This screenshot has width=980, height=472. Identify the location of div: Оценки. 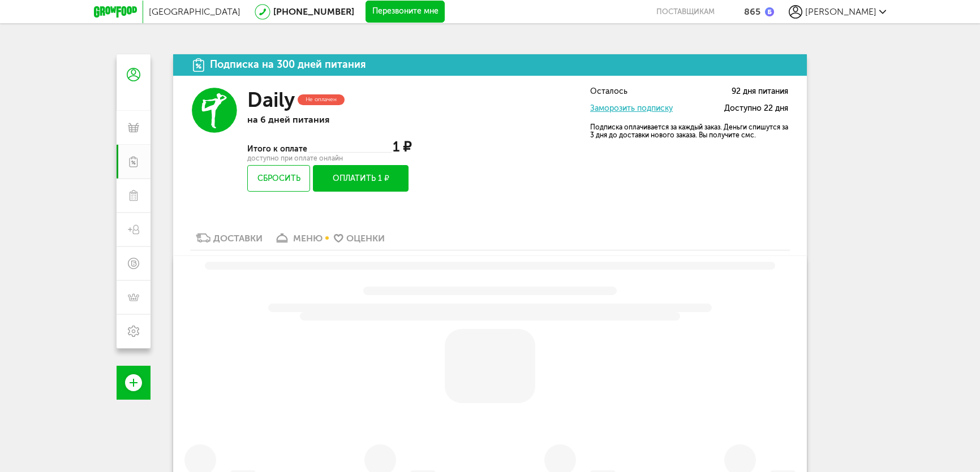
(366, 238).